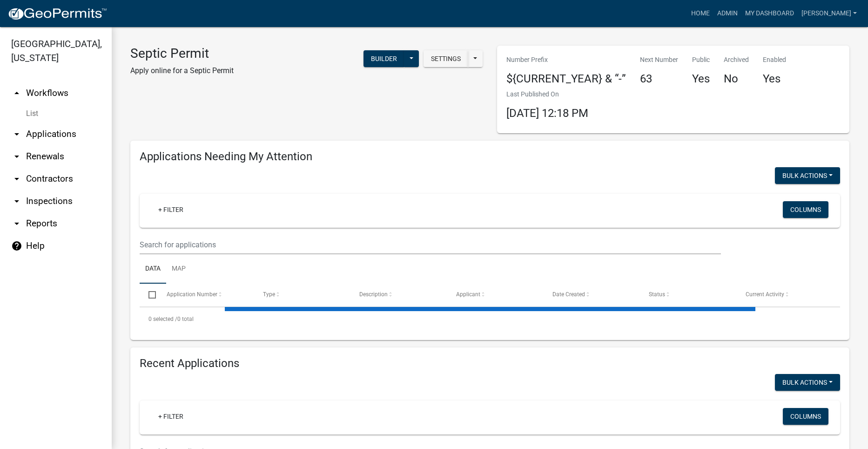  I want to click on p: Last Published On, so click(548, 94).